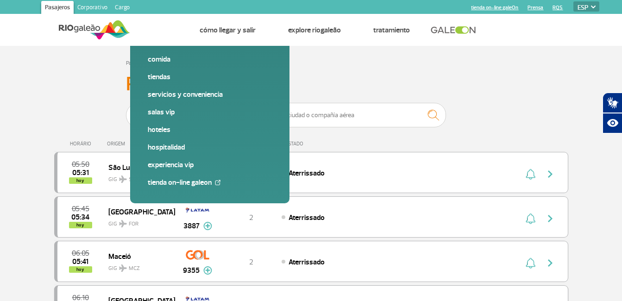 The width and height of the screenshot is (622, 301). I want to click on h3: Panel de Vuelos, so click(311, 84).